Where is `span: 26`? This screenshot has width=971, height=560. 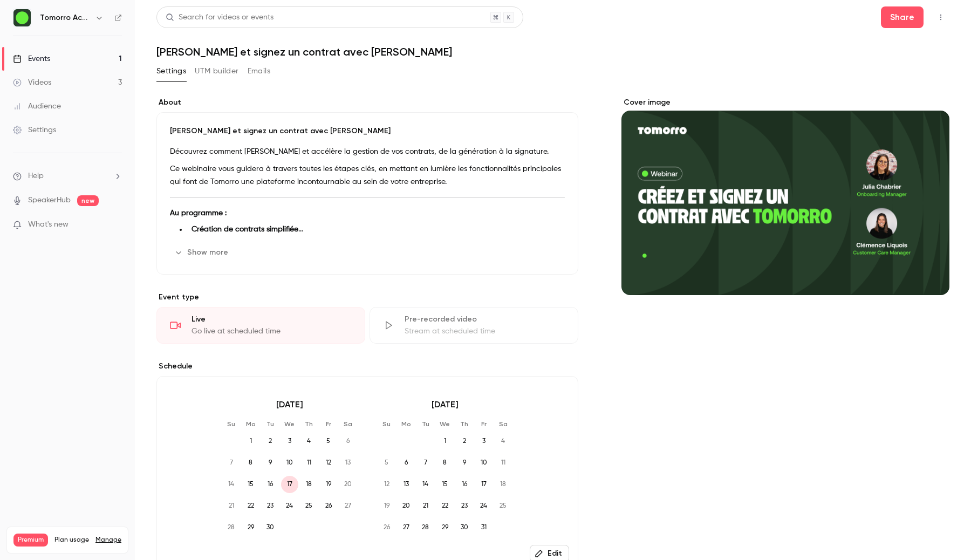
span: 26 is located at coordinates (387, 528).